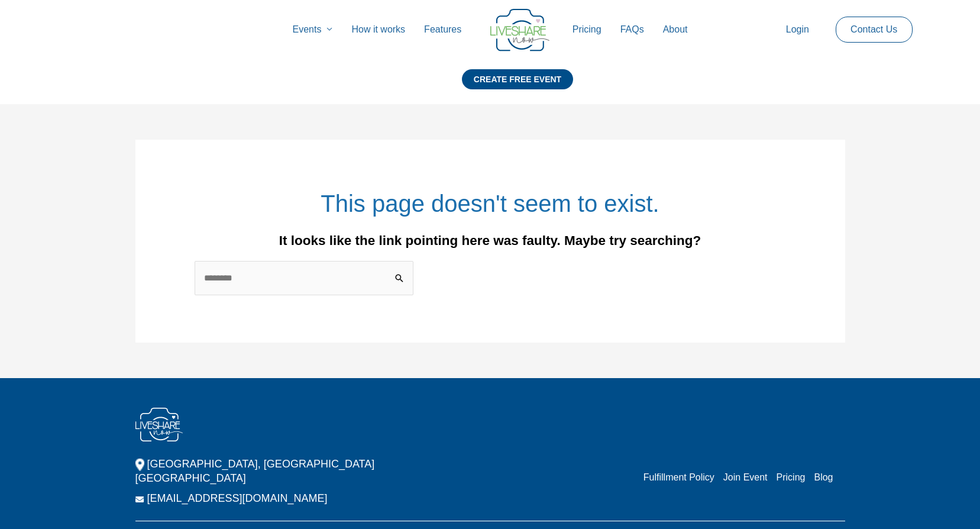  I want to click on img: ico_location.png, so click(140, 465).